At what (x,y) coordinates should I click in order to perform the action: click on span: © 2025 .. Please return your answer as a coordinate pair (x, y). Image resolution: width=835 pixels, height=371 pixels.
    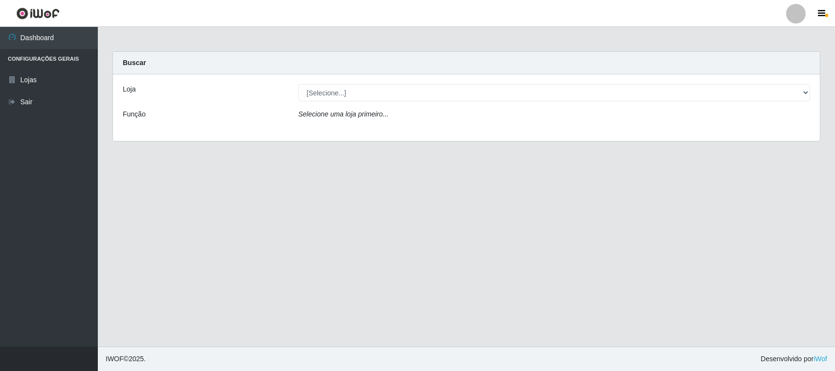
    Looking at the image, I should click on (126, 358).